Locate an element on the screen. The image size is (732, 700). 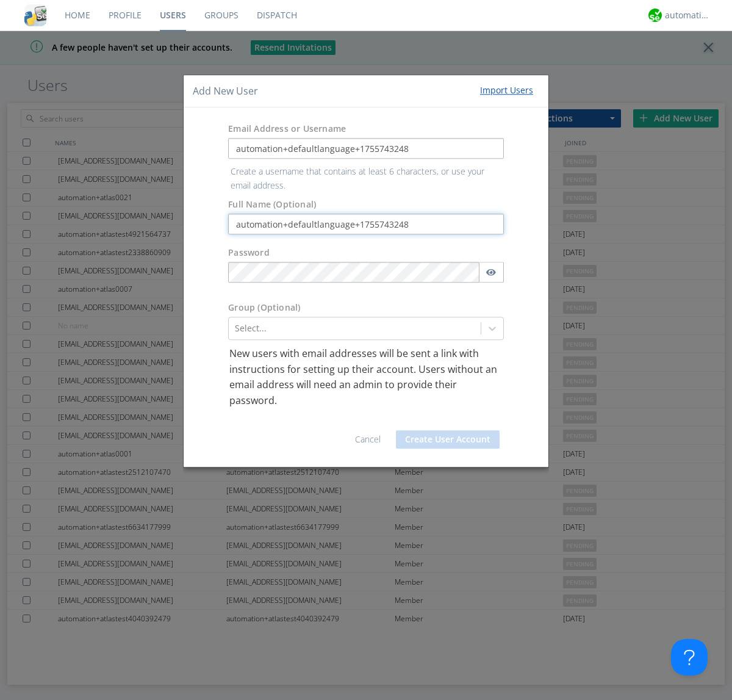
label: Group (Optional) is located at coordinates (264, 308).